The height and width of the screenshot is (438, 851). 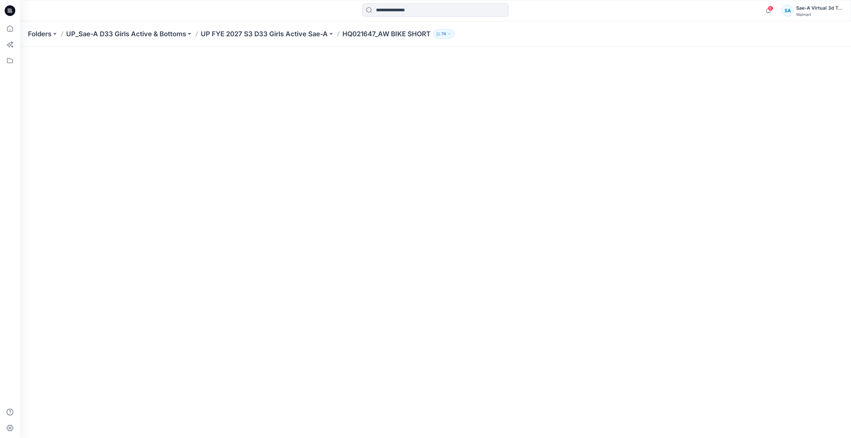 I want to click on button: 74, so click(x=444, y=34).